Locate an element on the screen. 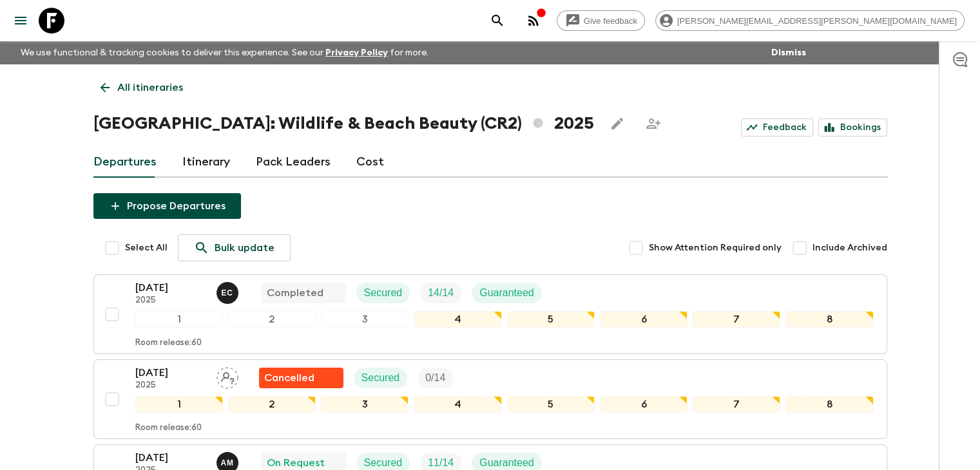  button: Dismiss is located at coordinates (788, 52).